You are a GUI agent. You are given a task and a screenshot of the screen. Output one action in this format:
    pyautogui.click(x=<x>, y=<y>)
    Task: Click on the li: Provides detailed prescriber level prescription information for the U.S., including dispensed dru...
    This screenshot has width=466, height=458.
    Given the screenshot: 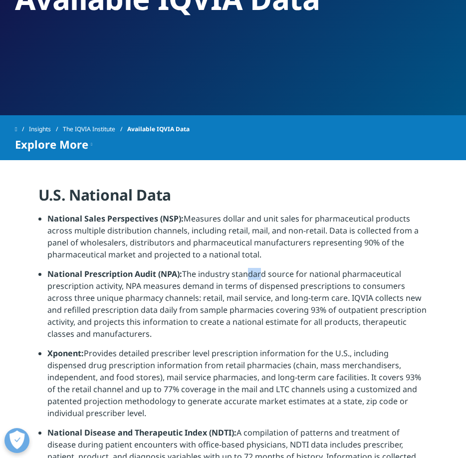 What is the action you would take?
    pyautogui.click(x=238, y=387)
    